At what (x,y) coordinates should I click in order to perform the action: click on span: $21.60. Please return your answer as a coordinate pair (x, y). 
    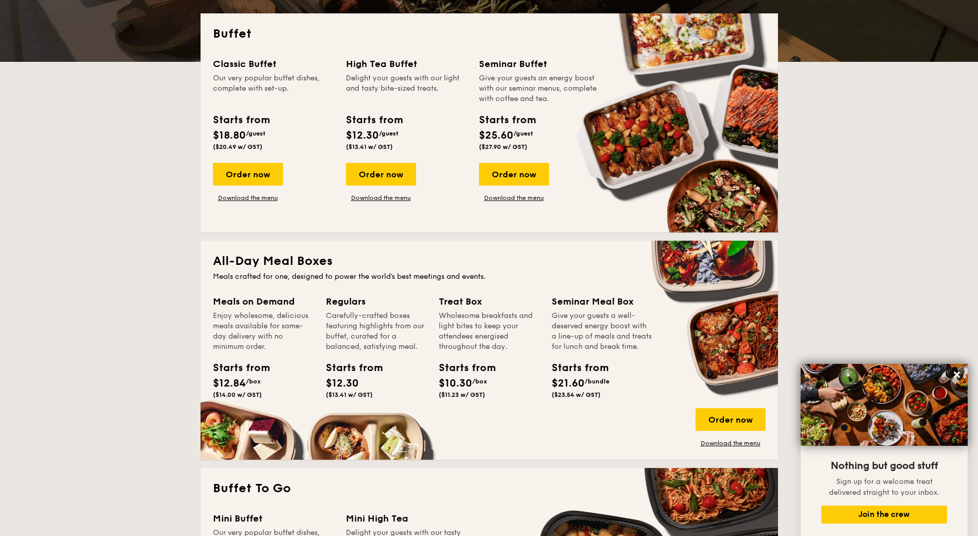
    Looking at the image, I should click on (568, 384).